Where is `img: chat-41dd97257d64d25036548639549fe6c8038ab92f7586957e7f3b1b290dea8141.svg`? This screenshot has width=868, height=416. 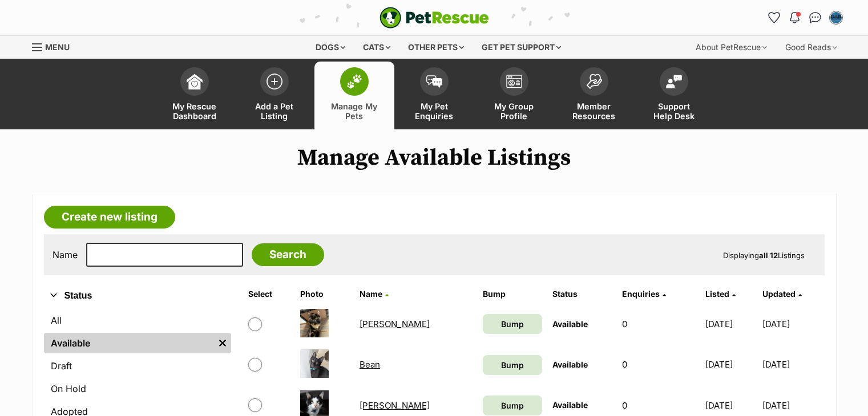 img: chat-41dd97257d64d25036548639549fe6c8038ab92f7586957e7f3b1b290dea8141.svg is located at coordinates (815, 18).